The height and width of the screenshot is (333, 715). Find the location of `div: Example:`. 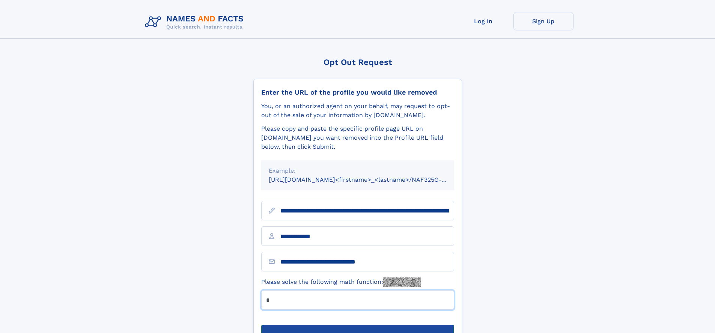

div: Example: is located at coordinates (358, 171).